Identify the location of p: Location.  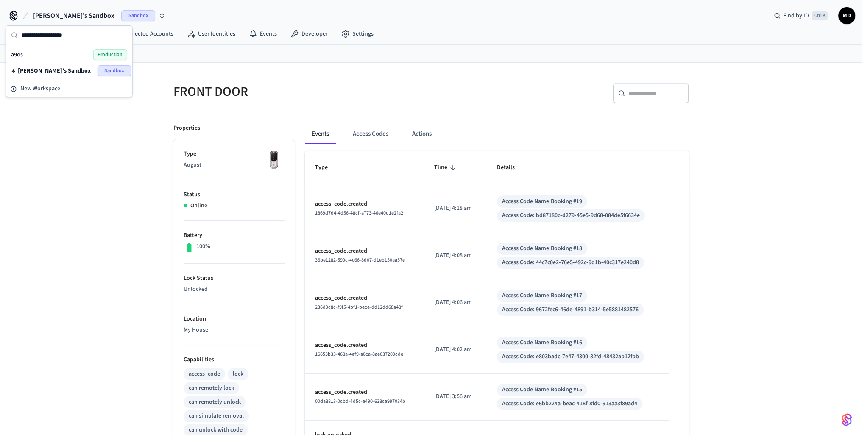
(234, 319).